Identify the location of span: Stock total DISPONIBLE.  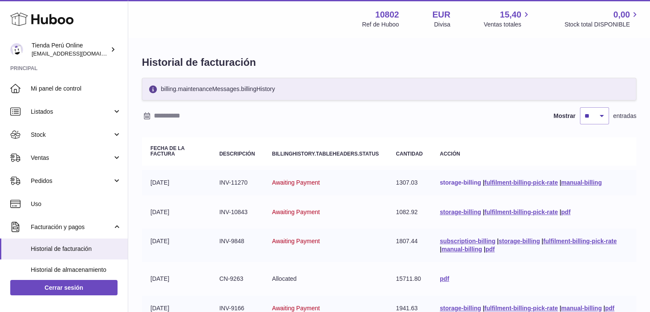
(602, 24).